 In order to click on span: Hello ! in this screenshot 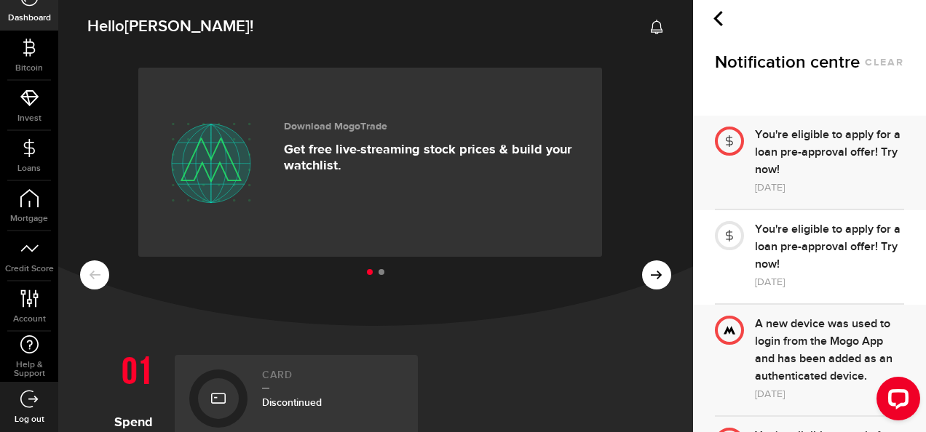, I will do `click(170, 27)`.